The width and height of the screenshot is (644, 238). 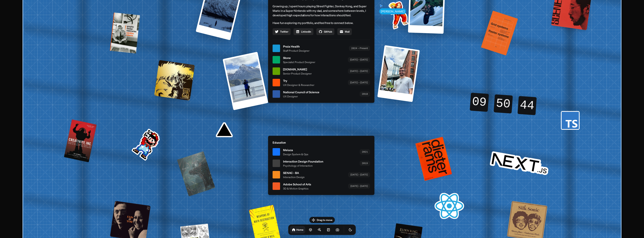 I want to click on span: UX Designer, so click(x=301, y=96).